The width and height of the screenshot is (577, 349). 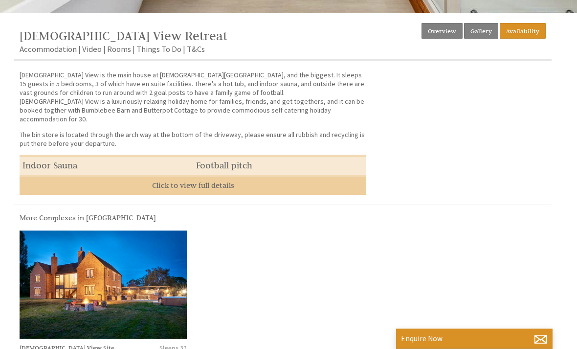 What do you see at coordinates (482, 31) in the screenshot?
I see `a: Gallery` at bounding box center [482, 31].